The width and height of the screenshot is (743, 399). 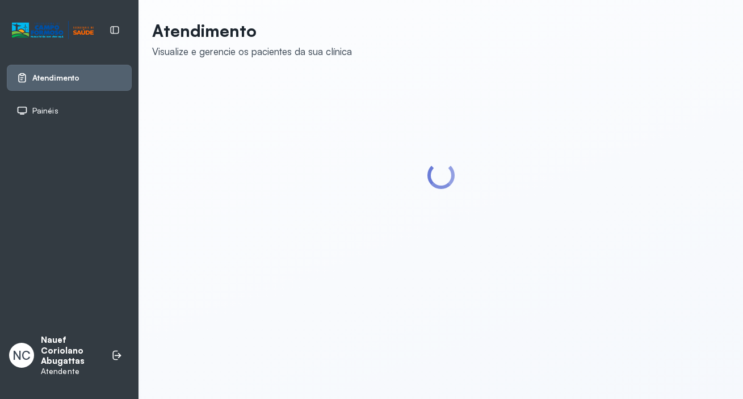 What do you see at coordinates (56, 78) in the screenshot?
I see `span: Atendimento` at bounding box center [56, 78].